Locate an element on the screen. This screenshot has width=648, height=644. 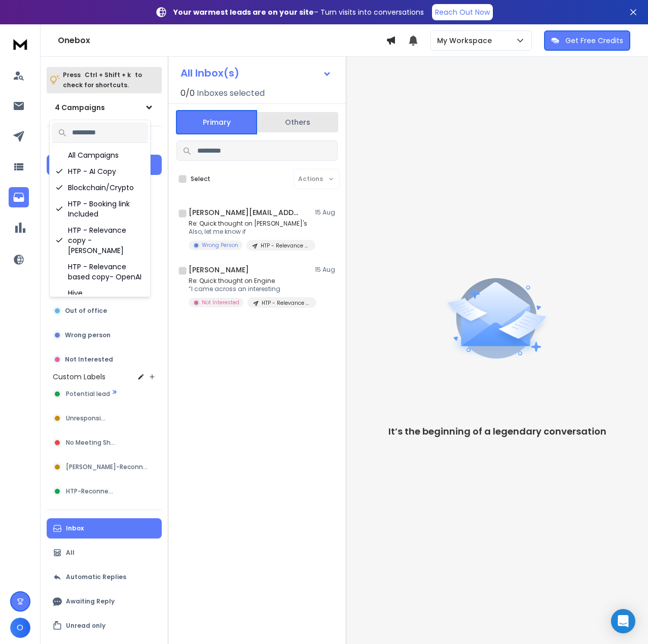
span: O is located at coordinates (20, 628).